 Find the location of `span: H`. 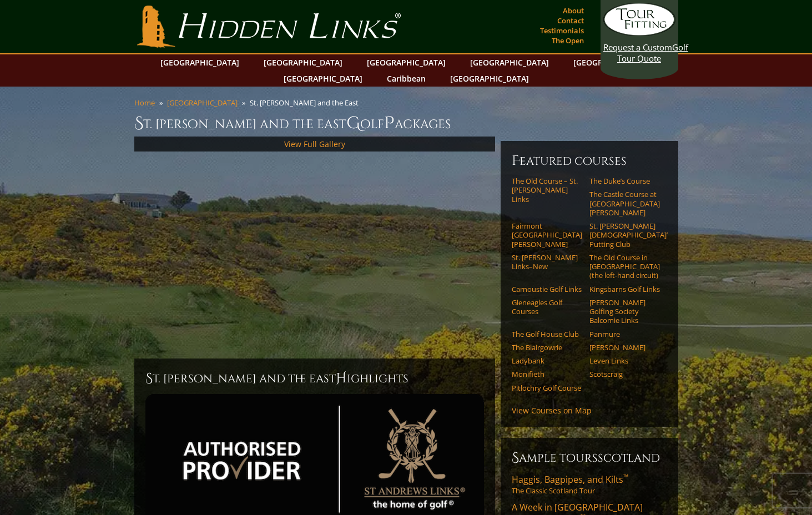

span: H is located at coordinates (341, 378).